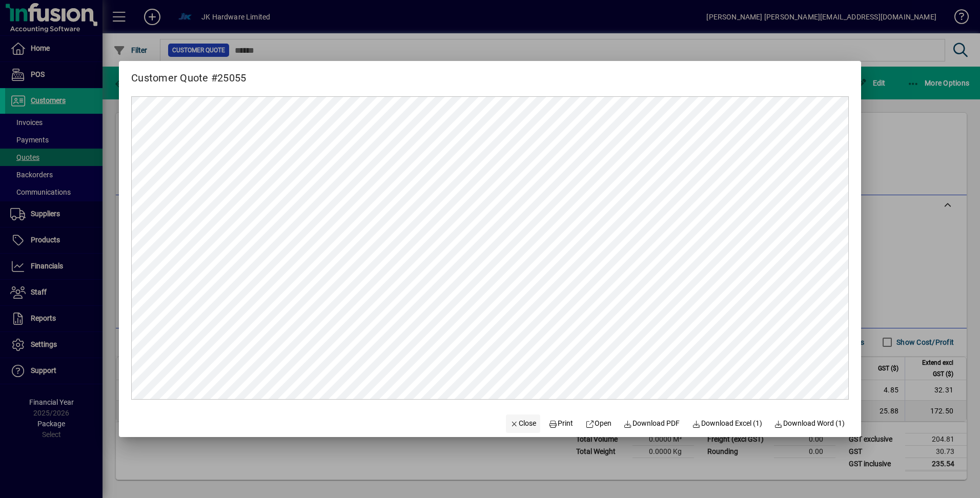 The image size is (980, 498). Describe the element at coordinates (524, 424) in the screenshot. I see `button: Close` at that location.